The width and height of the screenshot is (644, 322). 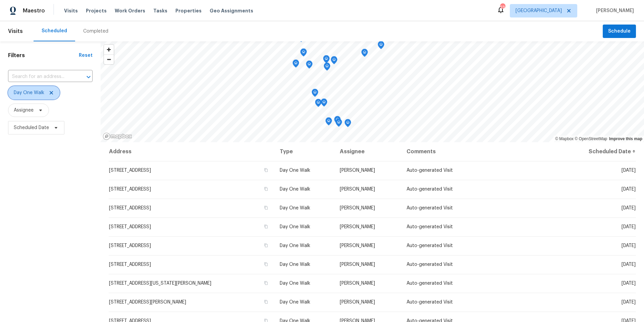 What do you see at coordinates (89, 77) in the screenshot?
I see `button: Open` at bounding box center [89, 77].